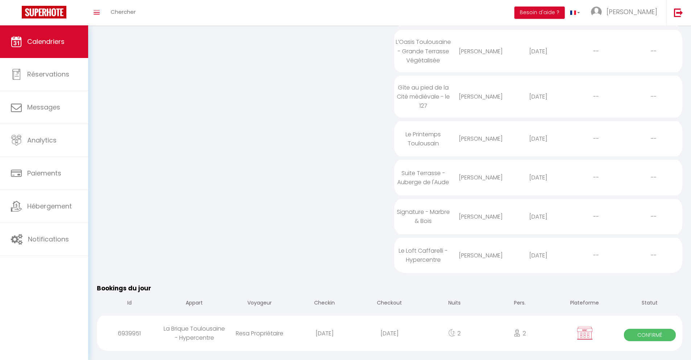  I want to click on img: rent.png, so click(585, 334).